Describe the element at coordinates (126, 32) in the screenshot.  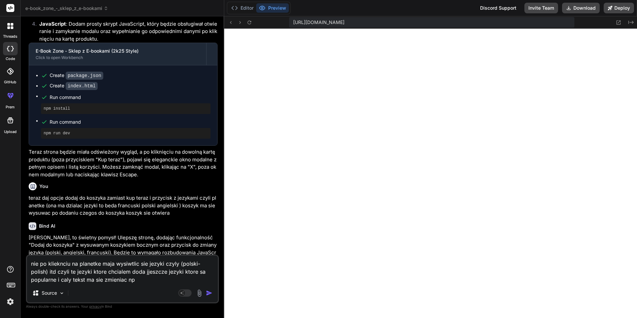
I see `li: : Dodam prosty skrypt JavaScript, który będzie obsługiwał otwieranie i zamykanie modalu oraz wype...` at that location.